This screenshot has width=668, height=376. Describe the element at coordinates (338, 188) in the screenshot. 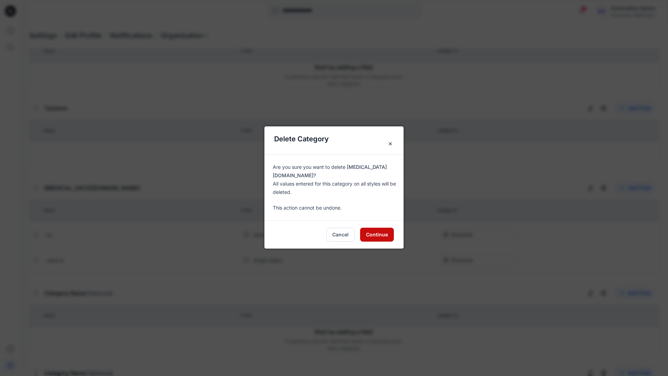

I see `p: All values entered for this category on all styles will be deleted.` at that location.